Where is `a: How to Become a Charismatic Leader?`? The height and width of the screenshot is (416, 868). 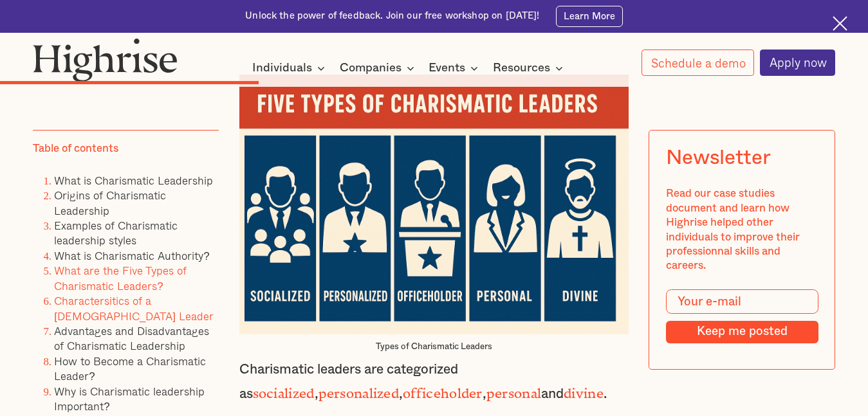 a: How to Become a Charismatic Leader? is located at coordinates (130, 368).